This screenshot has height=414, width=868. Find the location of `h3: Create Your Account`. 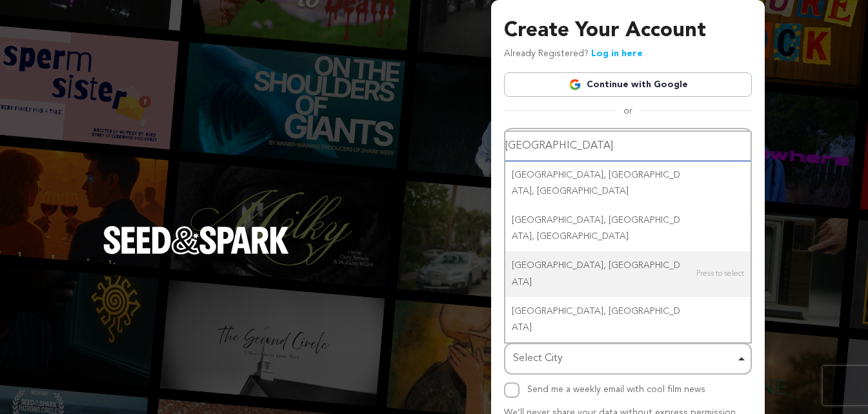

h3: Create Your Account is located at coordinates (627, 31).